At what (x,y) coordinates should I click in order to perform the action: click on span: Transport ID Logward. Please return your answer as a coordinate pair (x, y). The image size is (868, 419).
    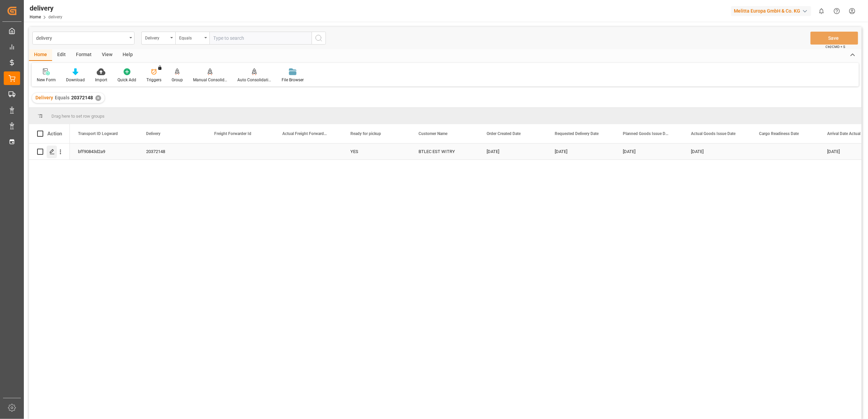
    Looking at the image, I should click on (98, 133).